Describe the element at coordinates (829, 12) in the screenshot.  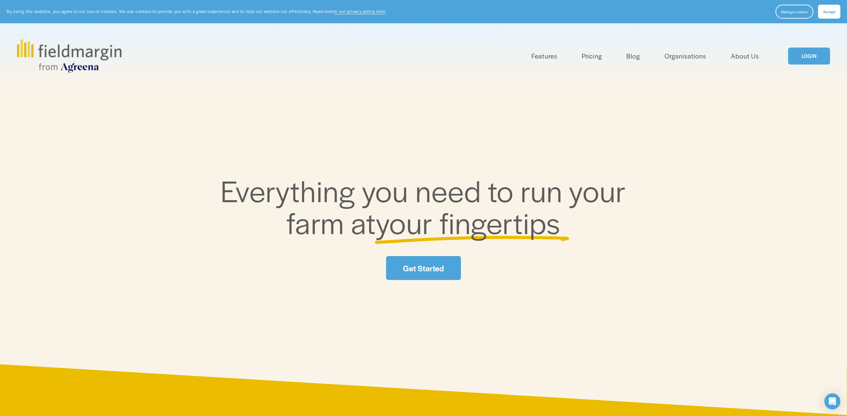
I see `span: Accept` at that location.